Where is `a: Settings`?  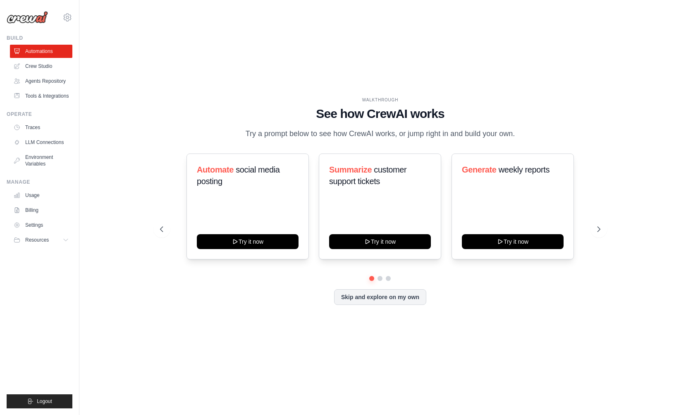 a: Settings is located at coordinates (41, 225).